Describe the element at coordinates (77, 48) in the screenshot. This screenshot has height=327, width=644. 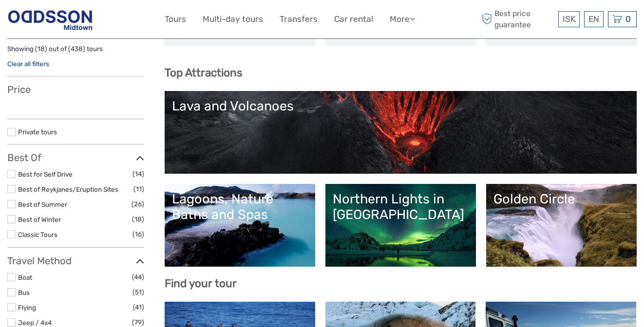
I see `label: 438` at that location.